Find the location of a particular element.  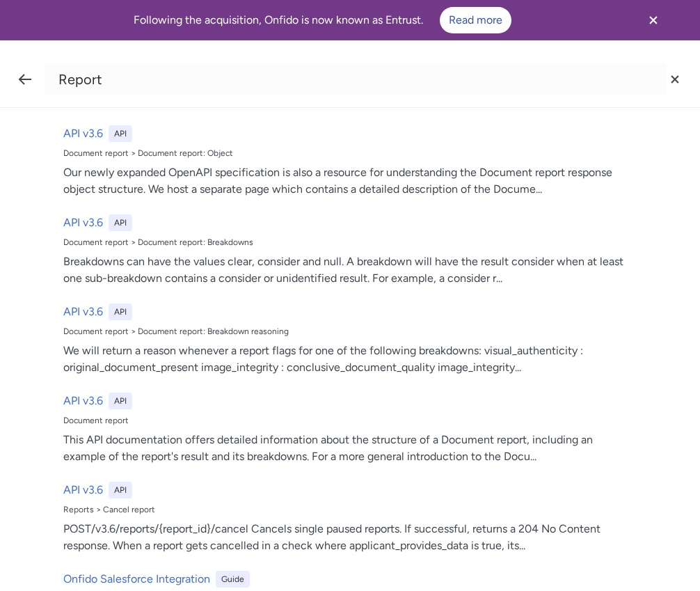

a: API v3.6APIReports > Cancel reportPOST/v3.6/reports/{report_id}/cancel Cancels single paused repo... is located at coordinates (350, 518).